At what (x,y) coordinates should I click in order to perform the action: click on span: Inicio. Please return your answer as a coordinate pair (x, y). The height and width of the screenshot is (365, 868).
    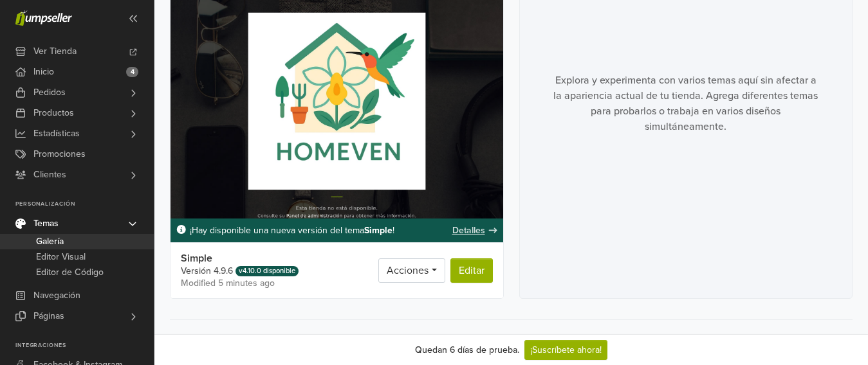
    Looking at the image, I should click on (44, 72).